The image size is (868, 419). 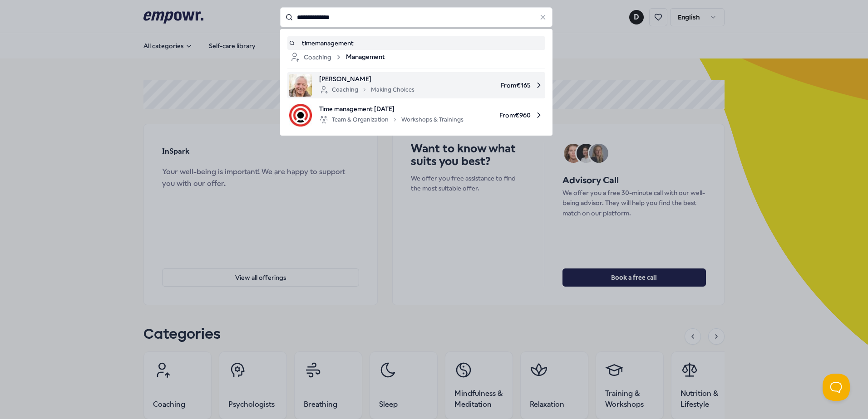 I want to click on div: timemanagement, so click(x=416, y=43).